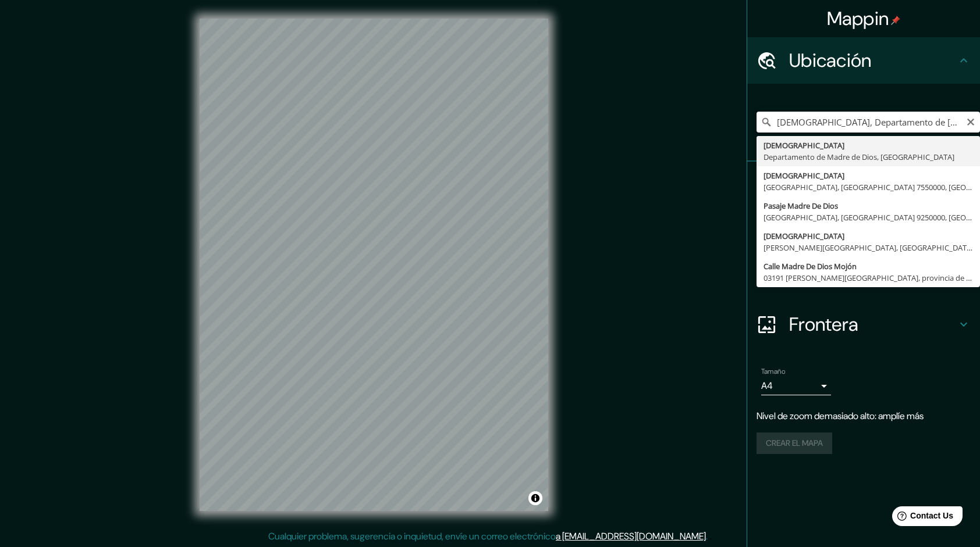 This screenshot has height=547, width=980. I want to click on div: Ubicación, so click(864, 61).